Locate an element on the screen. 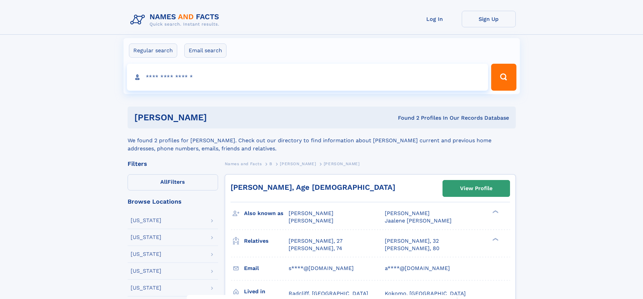 The width and height of the screenshot is (643, 299). a: B is located at coordinates (271, 164).